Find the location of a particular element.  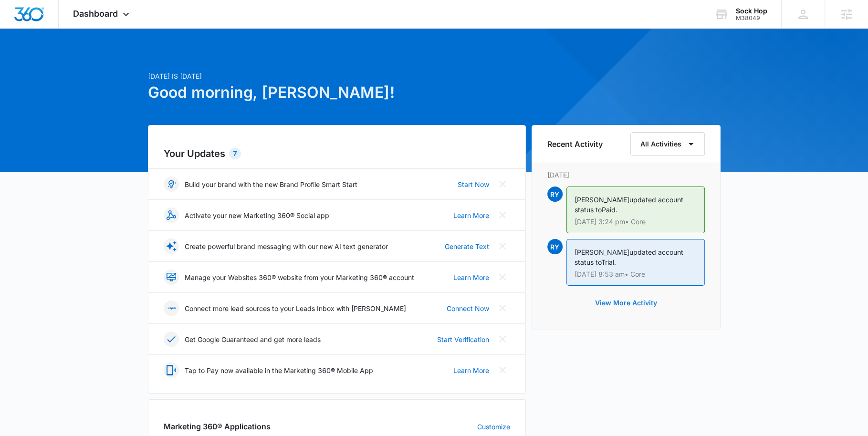

button: View More Activity is located at coordinates (626, 303).